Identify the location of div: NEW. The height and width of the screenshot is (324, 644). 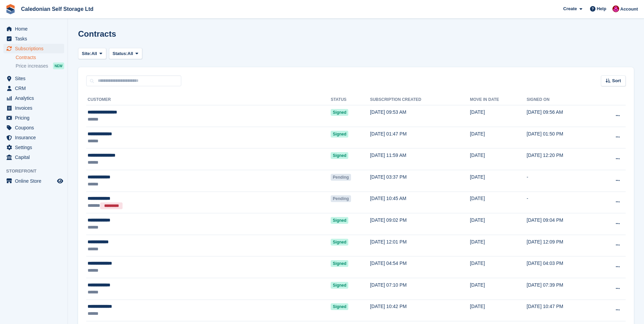
(59, 66).